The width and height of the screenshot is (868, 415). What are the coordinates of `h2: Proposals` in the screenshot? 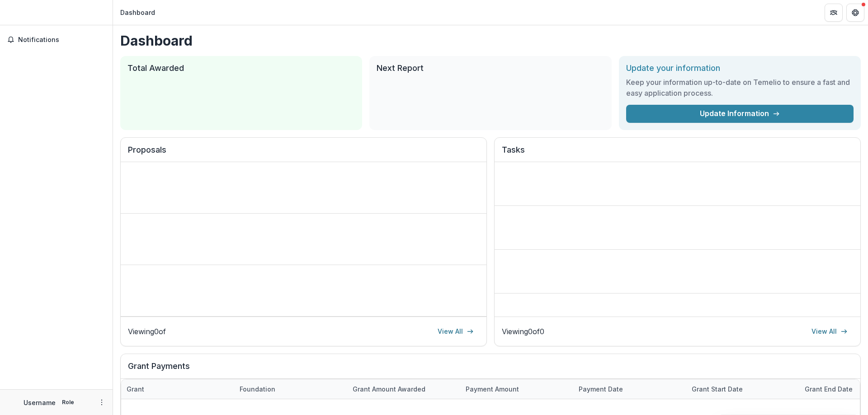 It's located at (303, 153).